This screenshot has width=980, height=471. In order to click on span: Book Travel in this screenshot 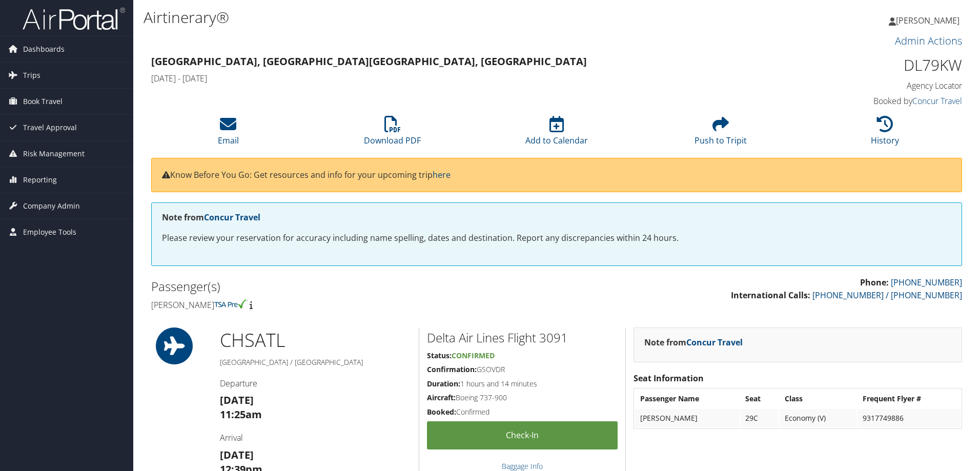, I will do `click(42, 102)`.